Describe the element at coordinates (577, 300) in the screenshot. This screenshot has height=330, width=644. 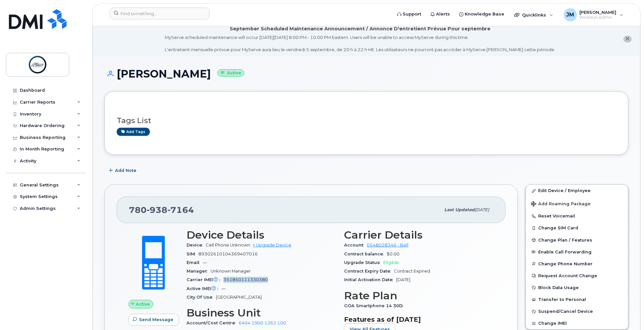
I see `button: Transfer to Personal` at that location.